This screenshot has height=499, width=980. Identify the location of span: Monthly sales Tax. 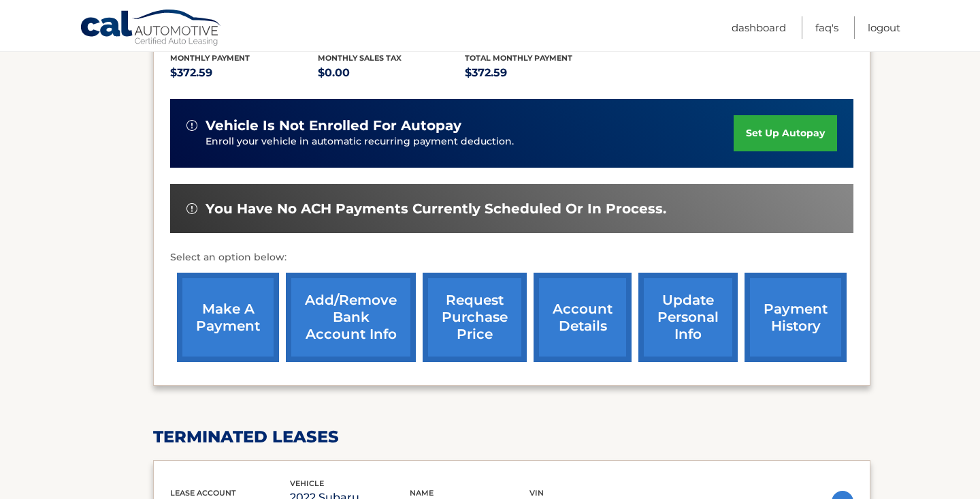
(359, 58).